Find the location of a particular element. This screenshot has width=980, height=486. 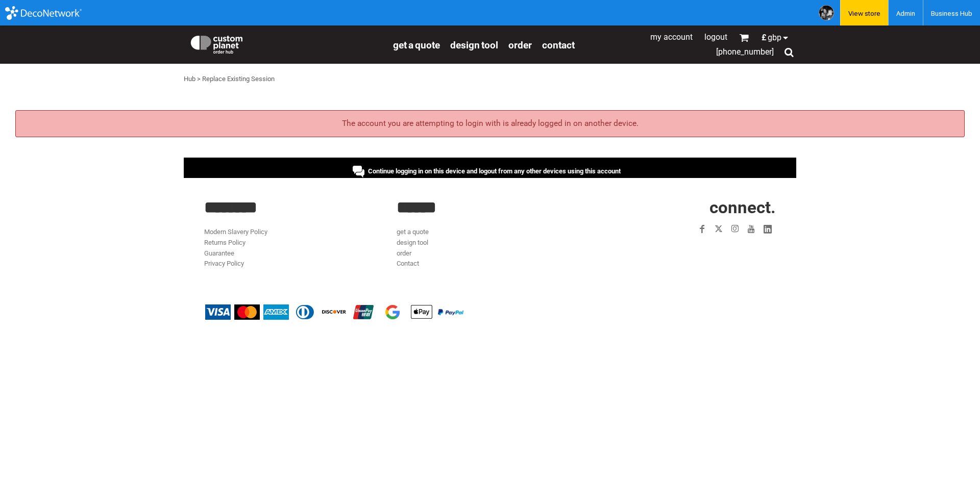

a: Guarantee is located at coordinates (219, 253).